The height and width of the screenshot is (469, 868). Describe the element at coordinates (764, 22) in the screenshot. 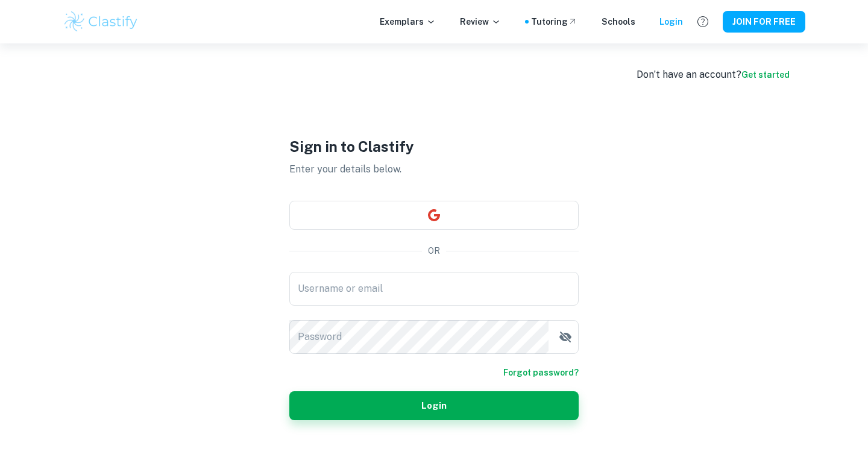

I see `a: JOIN FOR FREE` at that location.